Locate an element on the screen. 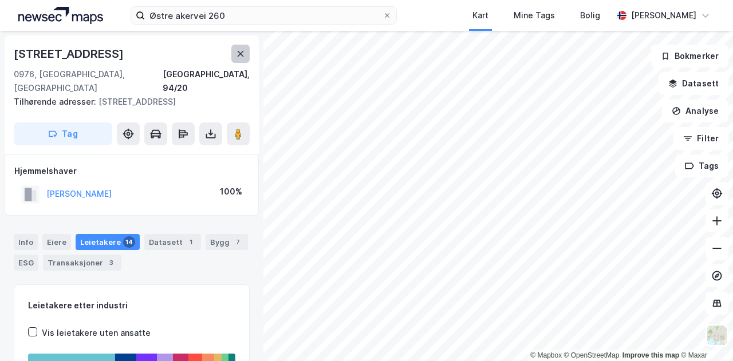 The height and width of the screenshot is (361, 733). div: Vis leietakere uten ansatte is located at coordinates (96, 333).